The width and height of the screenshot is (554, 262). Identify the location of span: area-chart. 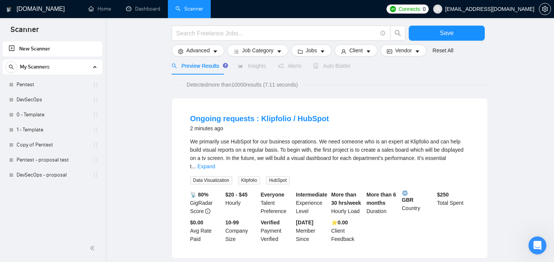
(240, 66).